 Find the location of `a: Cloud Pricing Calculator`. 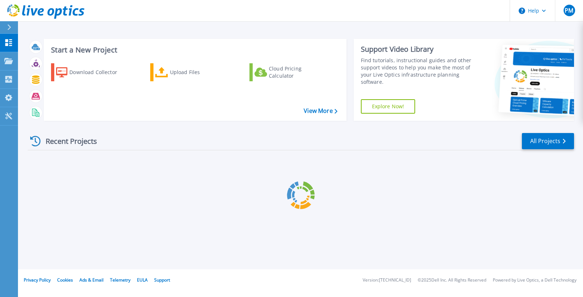

a: Cloud Pricing Calculator is located at coordinates (289, 72).